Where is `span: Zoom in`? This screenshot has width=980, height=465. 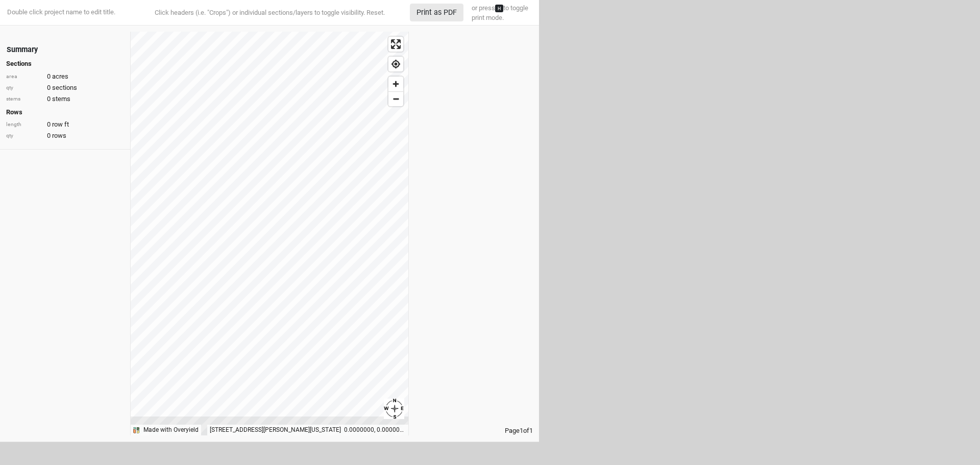
span: Zoom in is located at coordinates (395, 84).